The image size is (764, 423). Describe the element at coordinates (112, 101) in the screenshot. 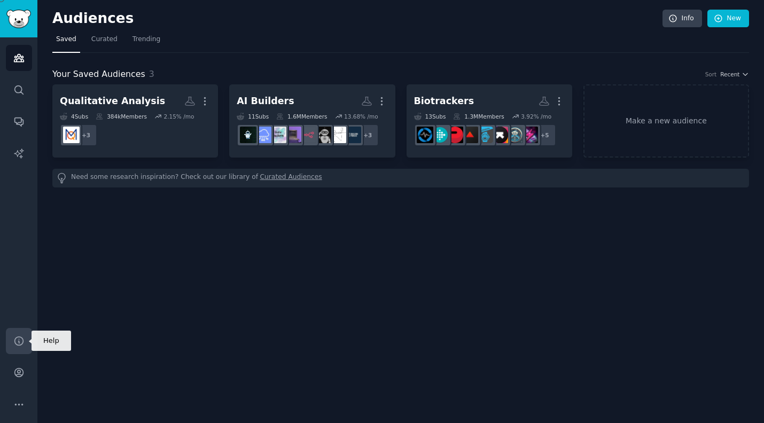

I see `div: Qualitative Analysis` at that location.